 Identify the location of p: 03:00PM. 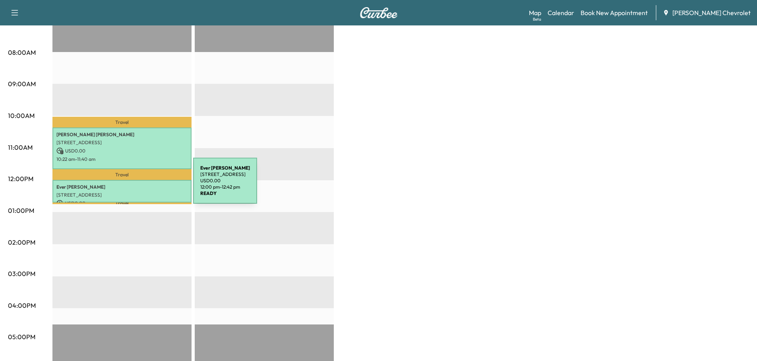
(21, 274).